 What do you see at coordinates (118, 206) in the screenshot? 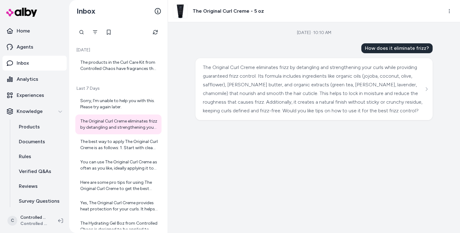
I see `a: Yes, The Original Curl Creme provides heat protection for your curls. It helps safeguard your cur...` at bounding box center [118, 206].